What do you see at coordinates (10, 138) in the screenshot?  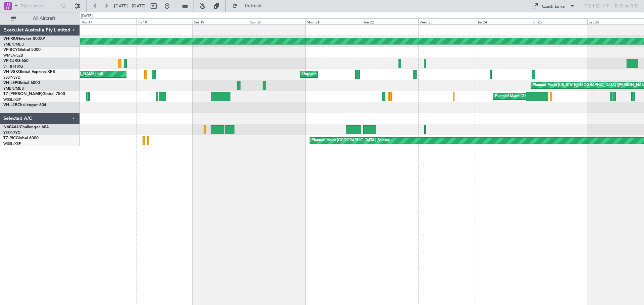 I see `span: T7-RIC` at bounding box center [10, 138].